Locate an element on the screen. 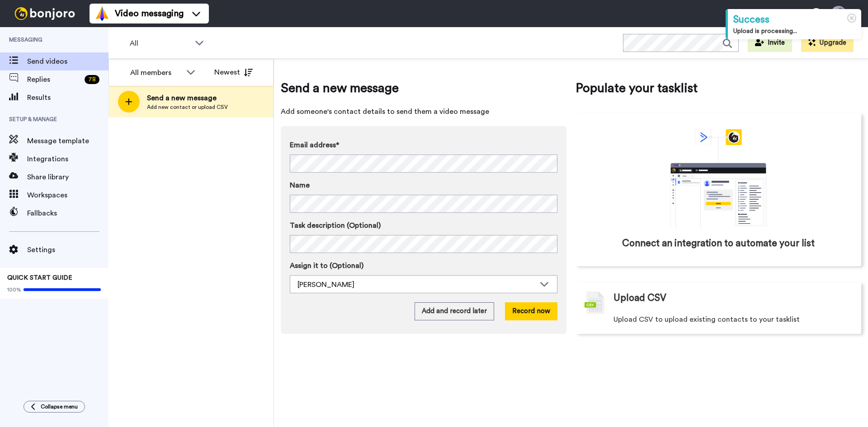 This screenshot has height=427, width=868. span: Upload CSV to upload existing contacts to your tasklist is located at coordinates (706, 319).